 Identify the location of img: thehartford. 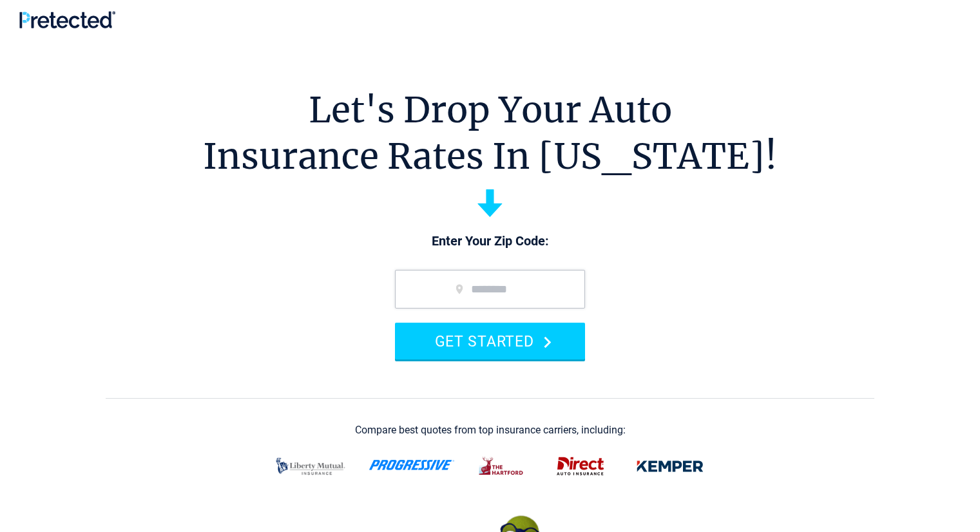
(502, 466).